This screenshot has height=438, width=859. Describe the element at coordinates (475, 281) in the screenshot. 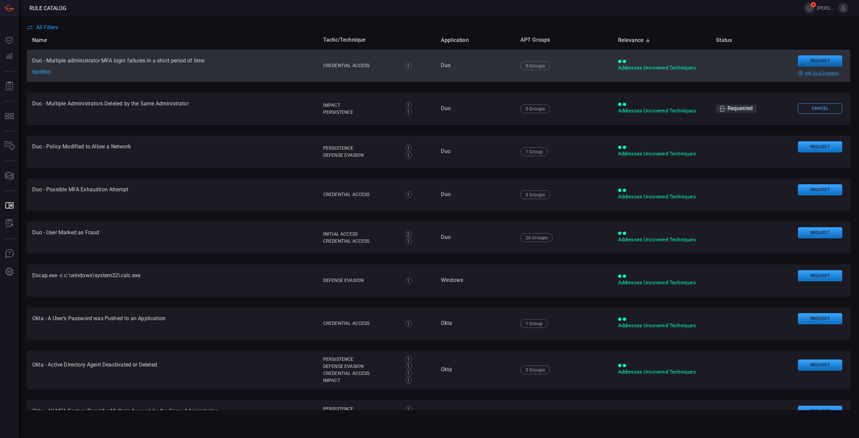

I see `td: Windows` at that location.